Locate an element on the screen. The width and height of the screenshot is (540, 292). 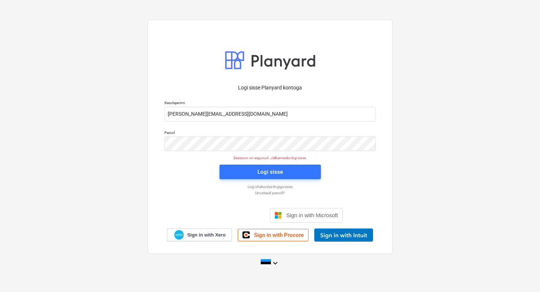
i: keyboard_arrow_down is located at coordinates (275, 263).